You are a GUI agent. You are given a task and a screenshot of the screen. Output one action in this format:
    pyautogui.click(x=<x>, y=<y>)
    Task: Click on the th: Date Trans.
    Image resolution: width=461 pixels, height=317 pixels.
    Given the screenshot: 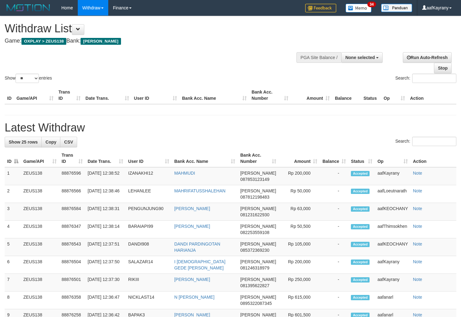 What is the action you would take?
    pyautogui.click(x=107, y=95)
    